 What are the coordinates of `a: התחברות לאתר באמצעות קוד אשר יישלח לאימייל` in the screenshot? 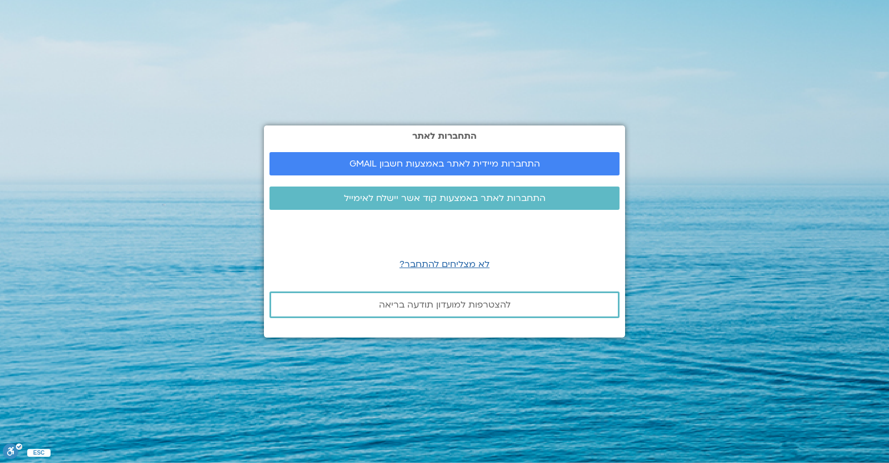 It's located at (445, 198).